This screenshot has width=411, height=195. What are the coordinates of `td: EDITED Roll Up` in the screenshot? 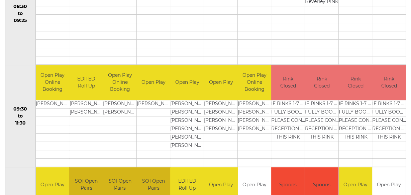 It's located at (86, 83).